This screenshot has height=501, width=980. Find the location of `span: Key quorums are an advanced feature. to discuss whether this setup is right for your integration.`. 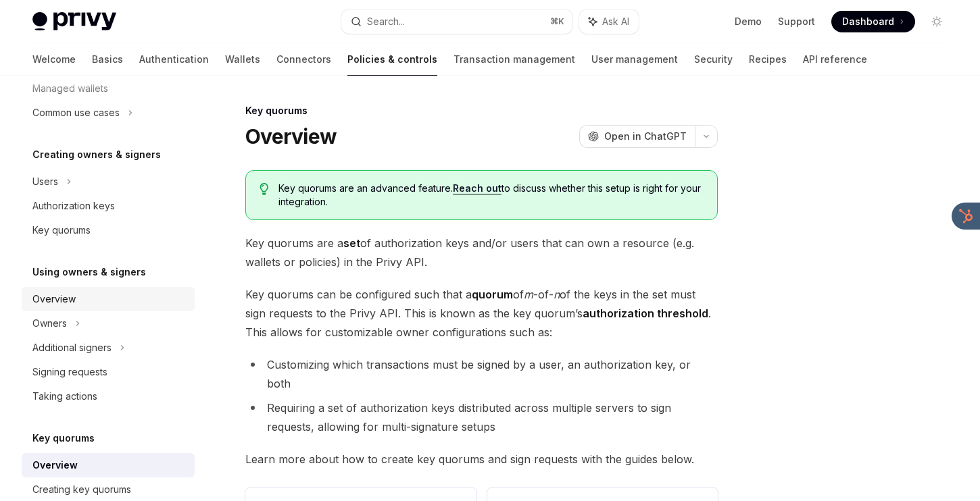

span: Key quorums are an advanced feature. to discuss whether this setup is right for your integration. is located at coordinates (491, 195).